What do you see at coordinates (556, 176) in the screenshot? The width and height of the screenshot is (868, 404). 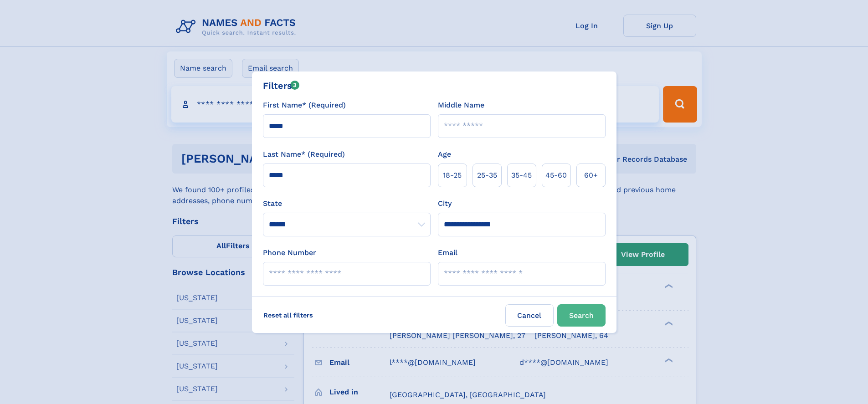 I see `span: 45‑60` at bounding box center [556, 176].